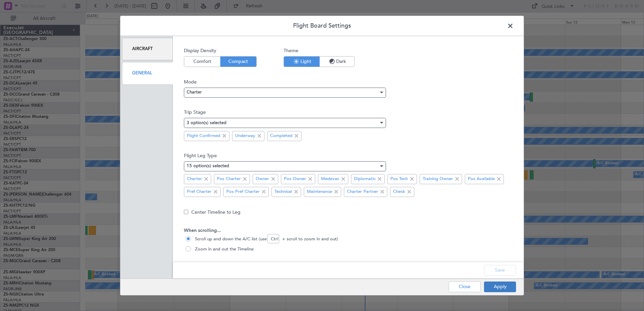  Describe the element at coordinates (147, 48) in the screenshot. I see `div: Aircraft` at that location.